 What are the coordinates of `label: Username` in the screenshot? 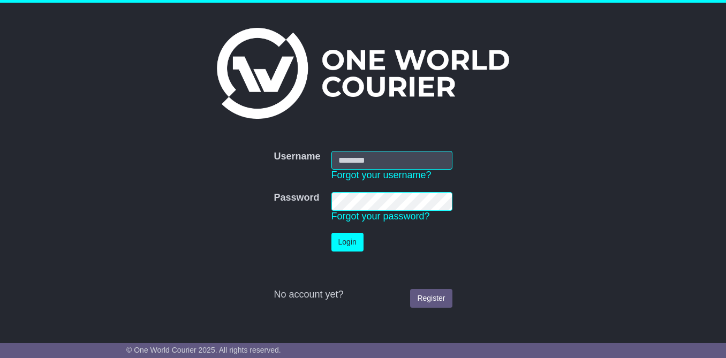 It's located at (296, 157).